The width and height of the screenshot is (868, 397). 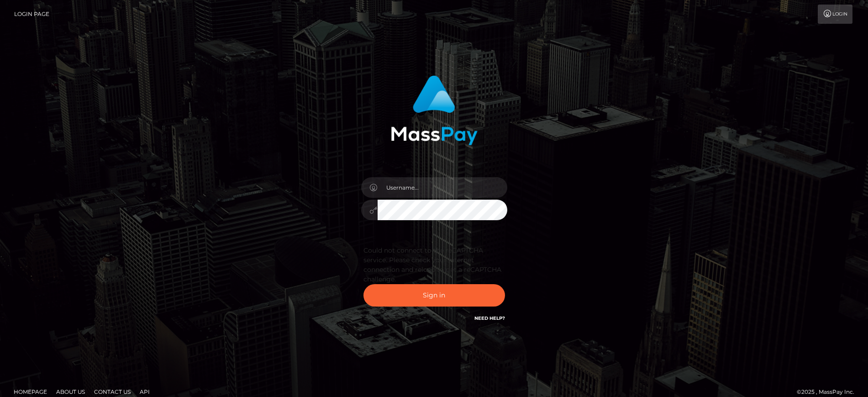 What do you see at coordinates (835, 15) in the screenshot?
I see `a: Login` at bounding box center [835, 15].